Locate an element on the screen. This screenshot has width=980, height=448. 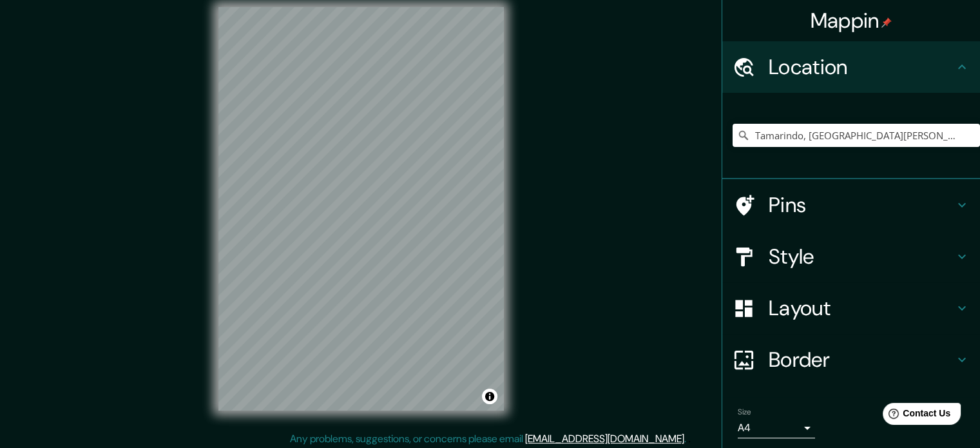
img: pin-icon.png is located at coordinates (886, 23).